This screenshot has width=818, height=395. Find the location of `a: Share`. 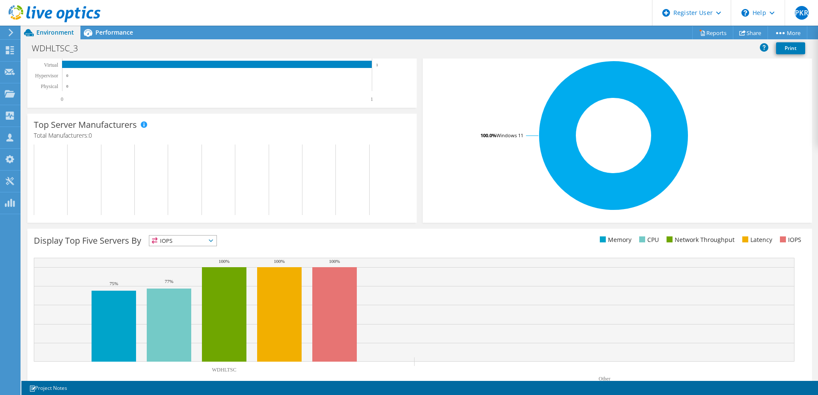

a: Share is located at coordinates (750, 33).